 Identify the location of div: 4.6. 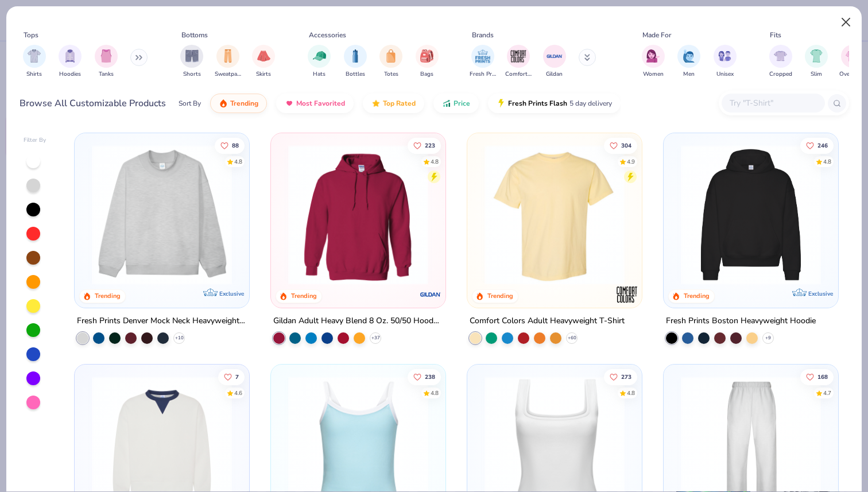
(239, 393).